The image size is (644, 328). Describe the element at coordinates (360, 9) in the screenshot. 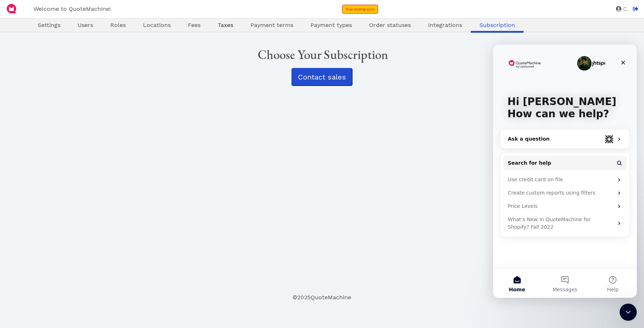

I see `a: Trial ending soon` at that location.